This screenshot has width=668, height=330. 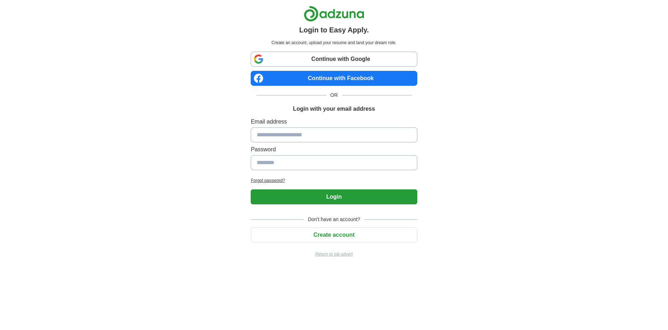 What do you see at coordinates (334, 181) in the screenshot?
I see `a: Forgot password?` at bounding box center [334, 181].